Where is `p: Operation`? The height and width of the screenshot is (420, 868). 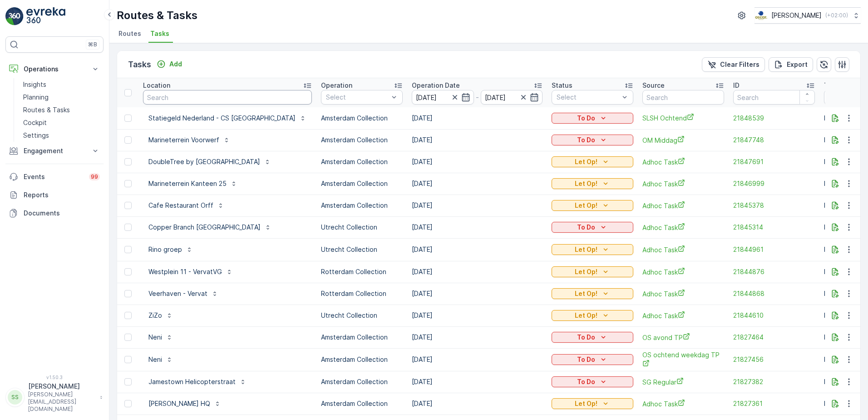
p: Operation is located at coordinates (336, 85).